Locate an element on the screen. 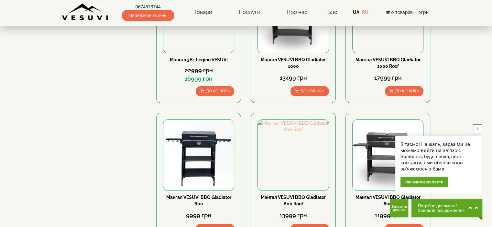 The width and height of the screenshot is (492, 227). button: Chat button is located at coordinates (446, 208).